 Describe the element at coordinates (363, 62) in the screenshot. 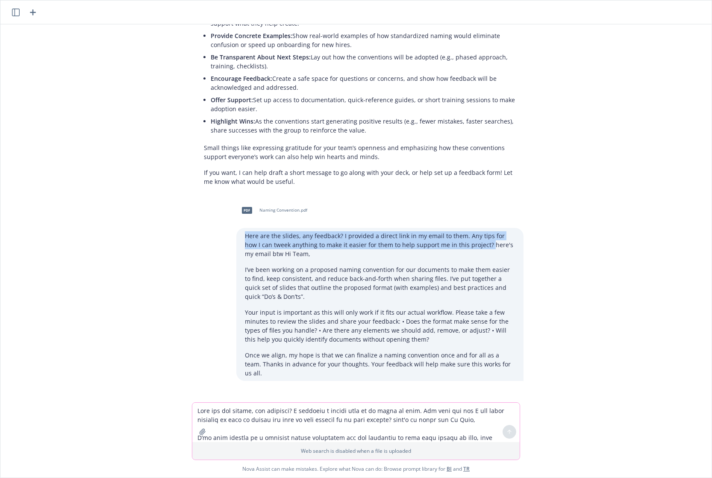

I see `p: Lay out how the conventions will be adopted (e.g., phased approach, training, checklists).` at that location.